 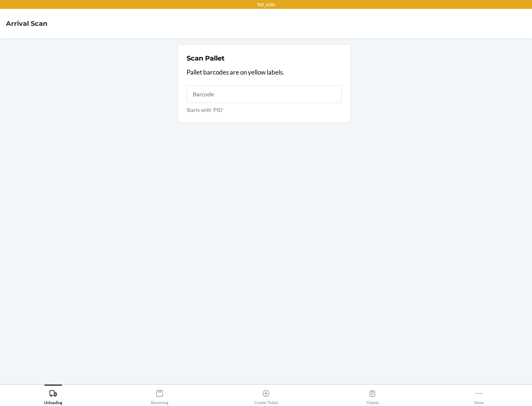 I want to click on button: Tickets, so click(x=372, y=394).